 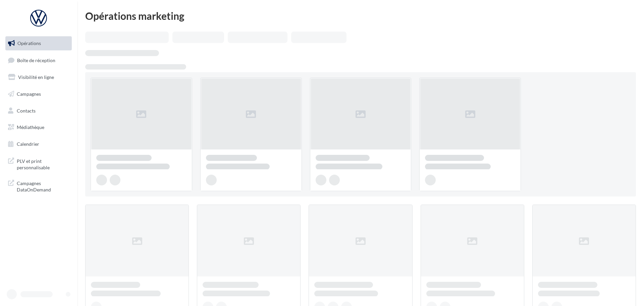 What do you see at coordinates (26, 110) in the screenshot?
I see `span: Contacts` at bounding box center [26, 110].